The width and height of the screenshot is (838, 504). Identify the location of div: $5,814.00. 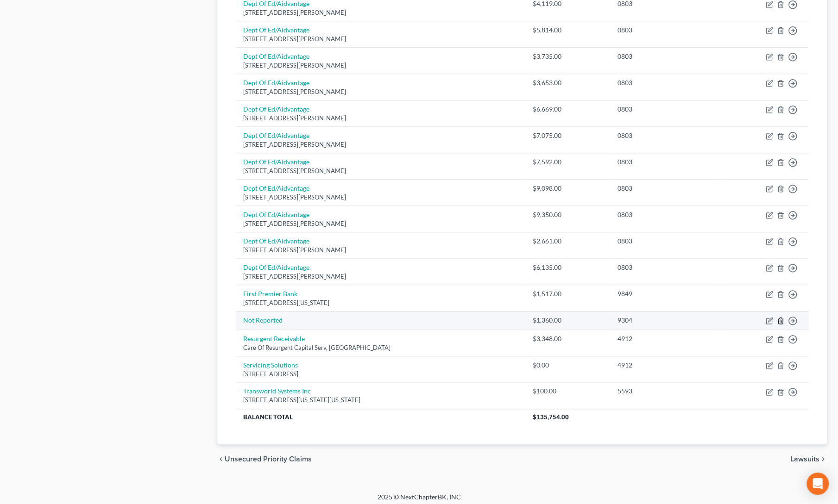
(567, 30).